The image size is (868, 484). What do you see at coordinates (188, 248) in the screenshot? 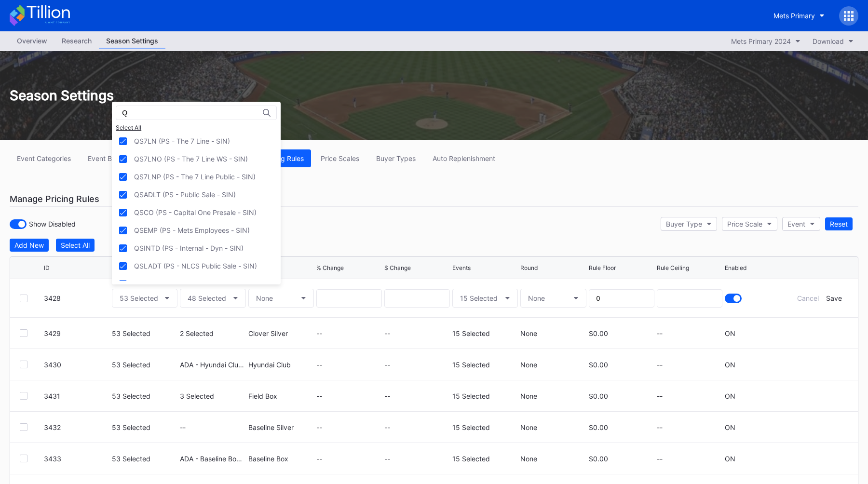
I see `div: QSINTD (PS - Internal - Dyn - SIN)` at bounding box center [188, 248].